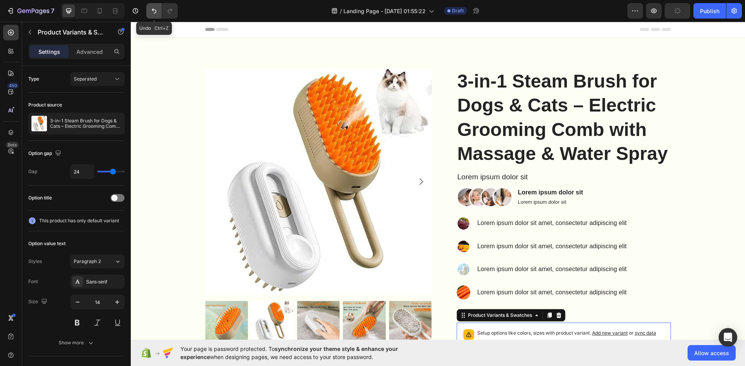  Describe the element at coordinates (85, 79) in the screenshot. I see `span: Separated` at that location.